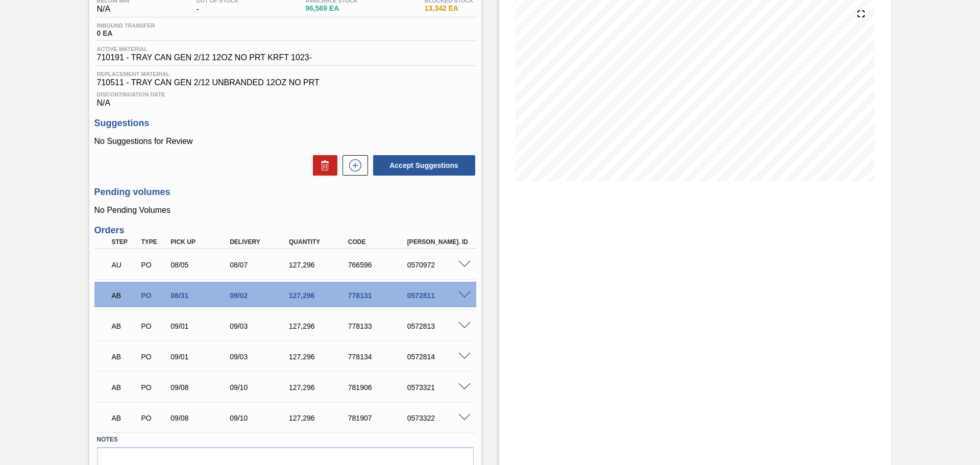  What do you see at coordinates (286, 230) in the screenshot?
I see `h3: Orders` at bounding box center [286, 230].